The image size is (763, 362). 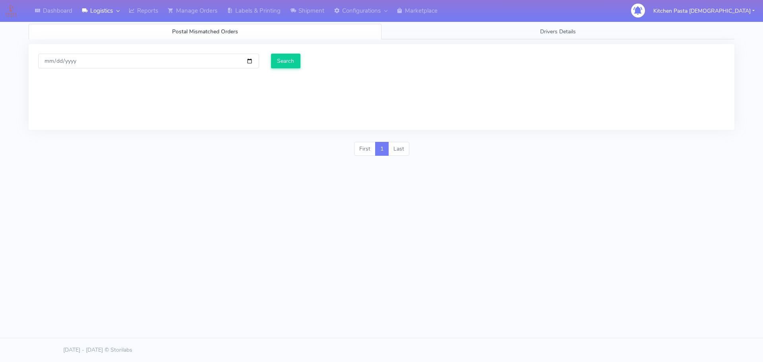 I want to click on input: Search, so click(x=286, y=61).